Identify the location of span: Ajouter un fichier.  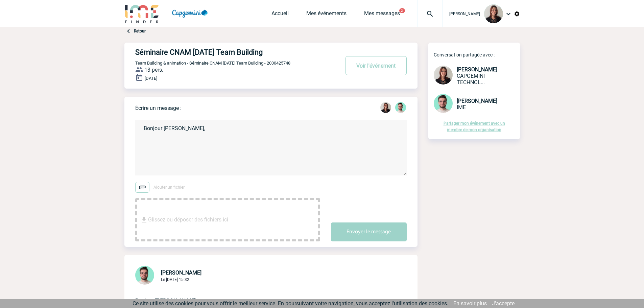
(169, 187).